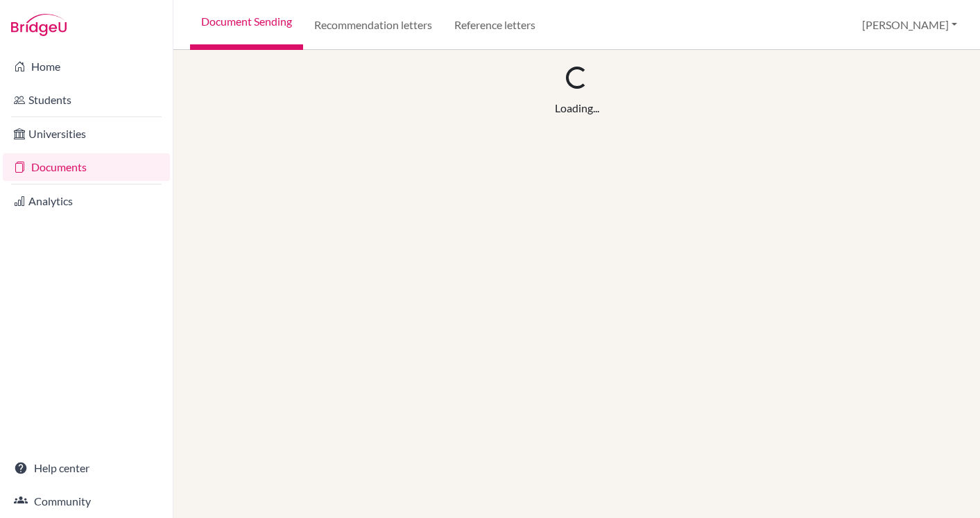 The width and height of the screenshot is (980, 518). Describe the element at coordinates (86, 167) in the screenshot. I see `a: Documents` at that location.